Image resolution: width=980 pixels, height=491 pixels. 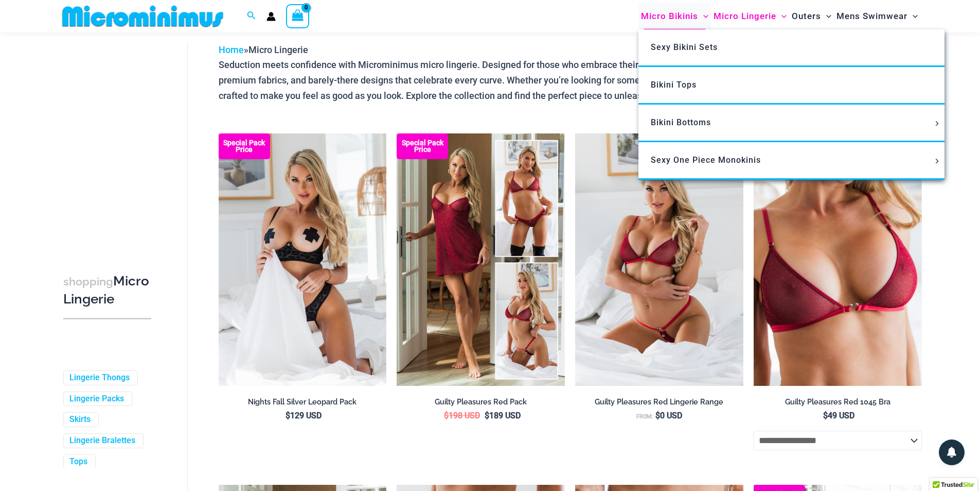 What do you see at coordinates (685, 47) in the screenshot?
I see `span: Sexy Bikini Sets` at bounding box center [685, 47].